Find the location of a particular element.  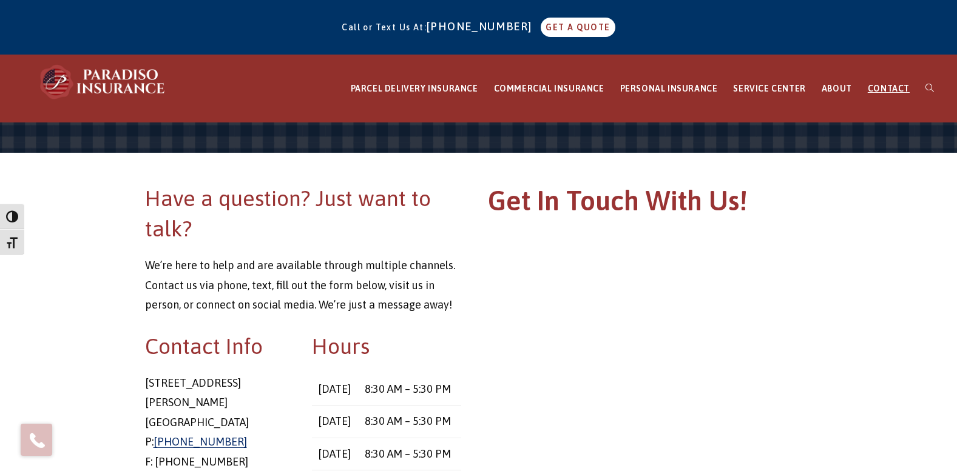

span: SERVICE CENTER is located at coordinates (769, 89).